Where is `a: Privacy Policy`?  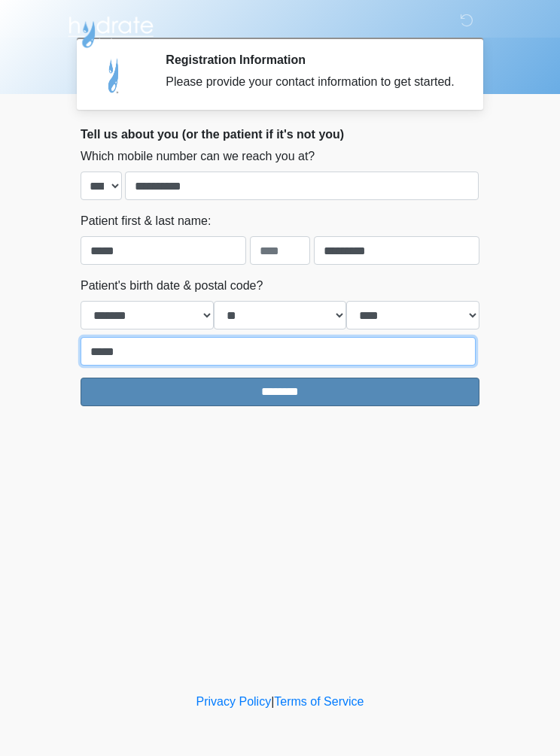 a: Privacy Policy is located at coordinates (234, 701).